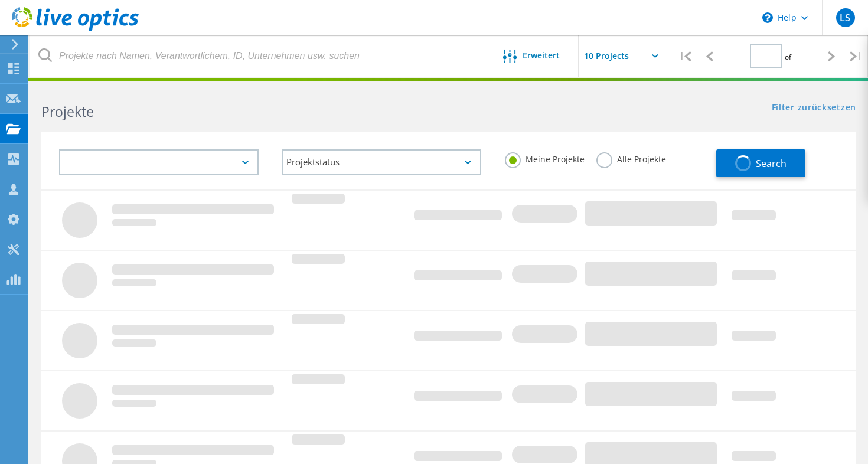  Describe the element at coordinates (771, 163) in the screenshot. I see `span: Search` at that location.